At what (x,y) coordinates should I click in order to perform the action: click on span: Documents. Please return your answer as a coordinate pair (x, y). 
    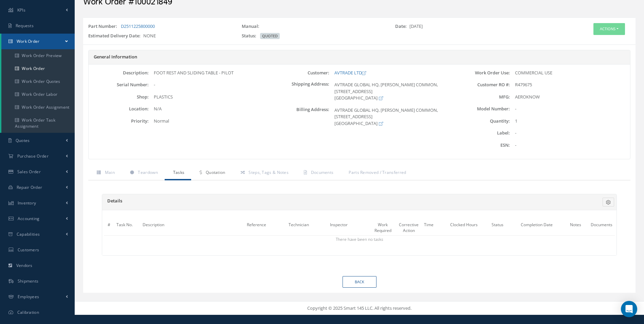
    Looking at the image, I should click on (322, 172).